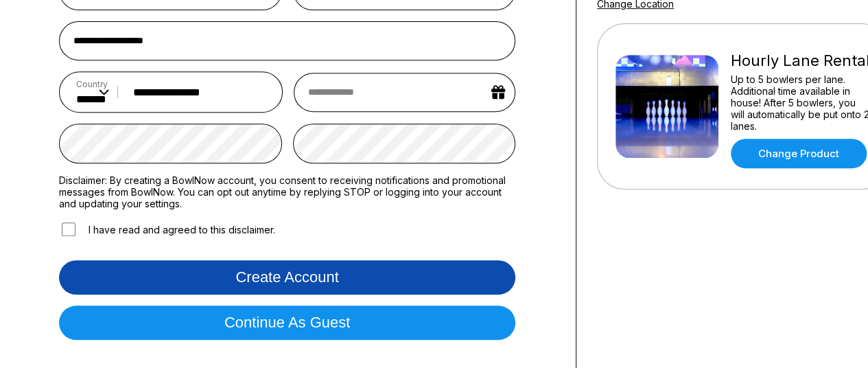 This screenshot has height=368, width=868. What do you see at coordinates (69, 229) in the screenshot?
I see `input: I have read and agreed to this disclaimer.` at bounding box center [69, 229].